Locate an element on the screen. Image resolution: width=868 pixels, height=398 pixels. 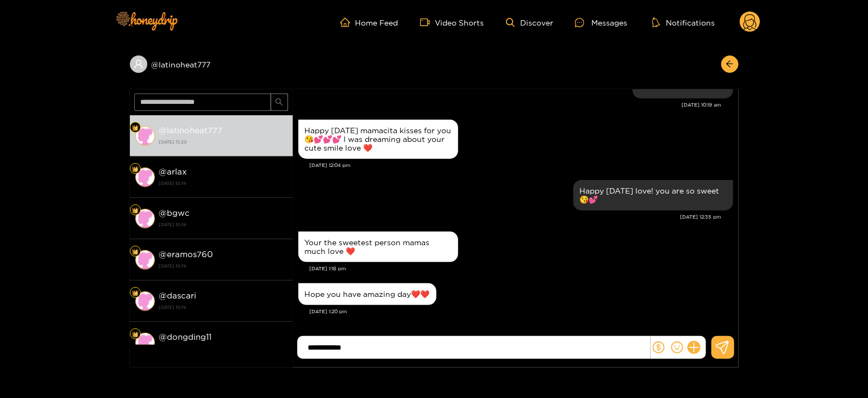
span: home is located at coordinates (348, 22).